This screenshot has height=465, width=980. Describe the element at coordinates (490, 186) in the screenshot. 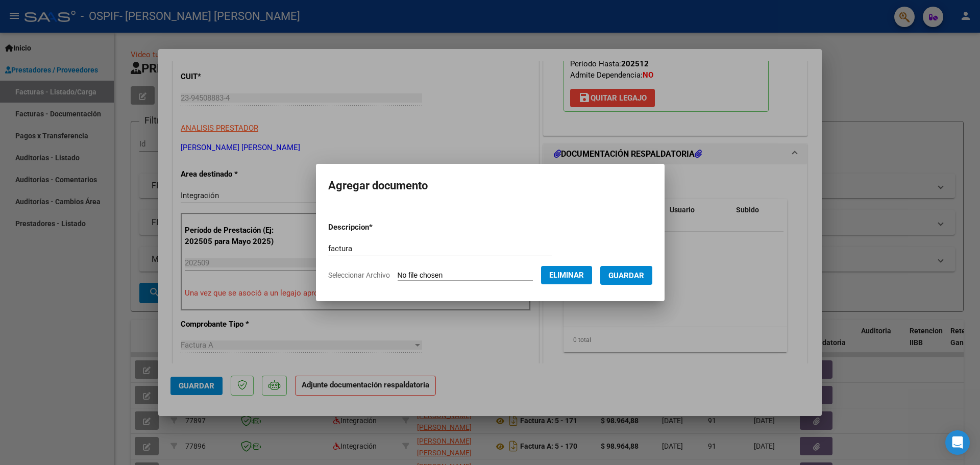

I see `h2: Agregar documento` at that location.